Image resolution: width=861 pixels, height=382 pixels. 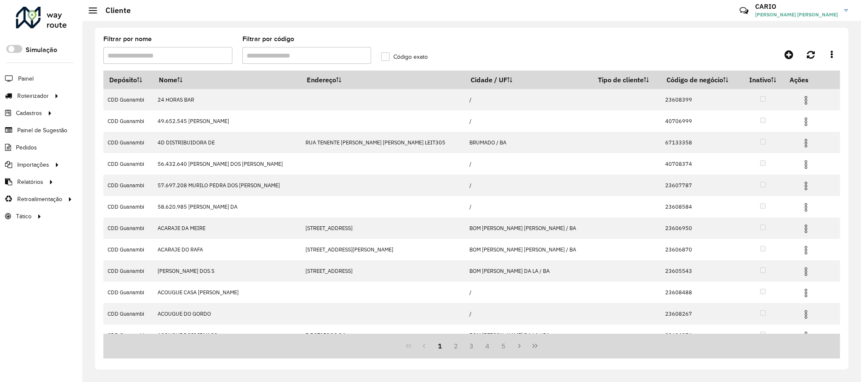 I want to click on a: Contato Rápido, so click(x=744, y=11).